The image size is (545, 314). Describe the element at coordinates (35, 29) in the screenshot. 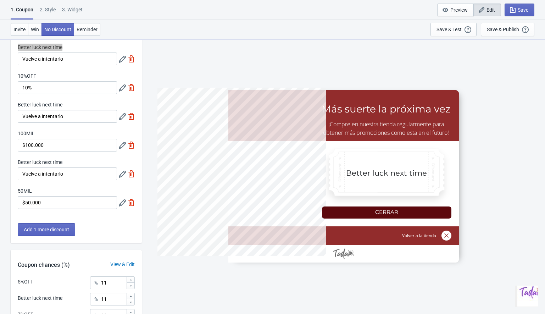

I see `button: Win` at that location.